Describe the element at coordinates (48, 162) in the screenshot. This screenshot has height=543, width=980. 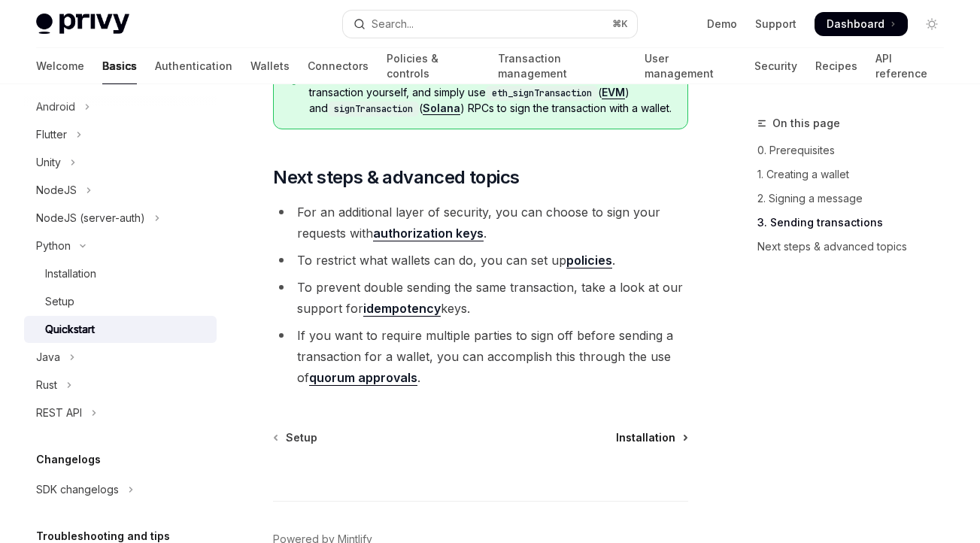
I see `div: Unity` at that location.